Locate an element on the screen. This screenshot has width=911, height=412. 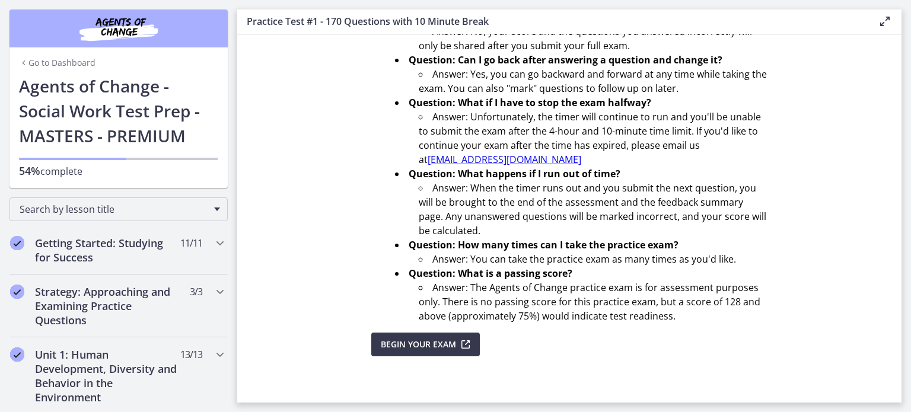
p: complete is located at coordinates (119, 171).